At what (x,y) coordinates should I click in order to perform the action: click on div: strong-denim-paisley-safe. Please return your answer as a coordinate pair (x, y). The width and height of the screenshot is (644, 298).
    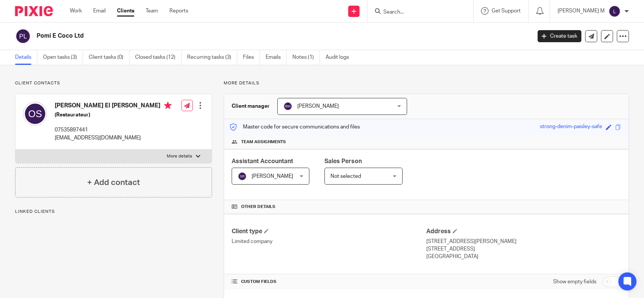
    Looking at the image, I should click on (571, 127).